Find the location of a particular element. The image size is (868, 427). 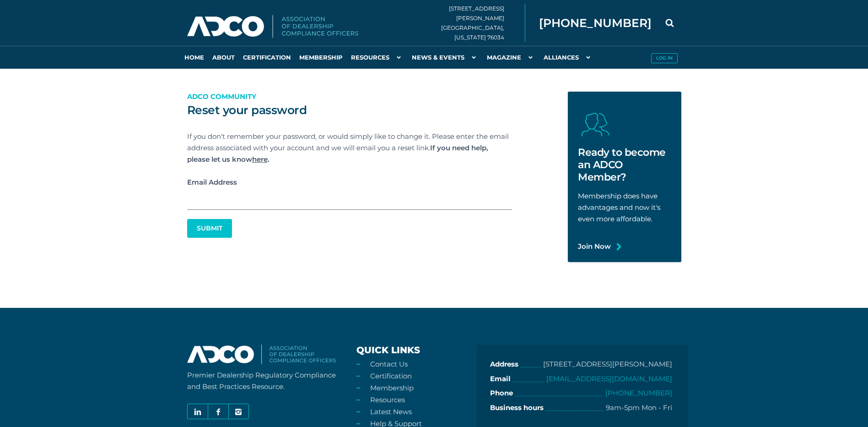

button: Submit is located at coordinates (209, 228).